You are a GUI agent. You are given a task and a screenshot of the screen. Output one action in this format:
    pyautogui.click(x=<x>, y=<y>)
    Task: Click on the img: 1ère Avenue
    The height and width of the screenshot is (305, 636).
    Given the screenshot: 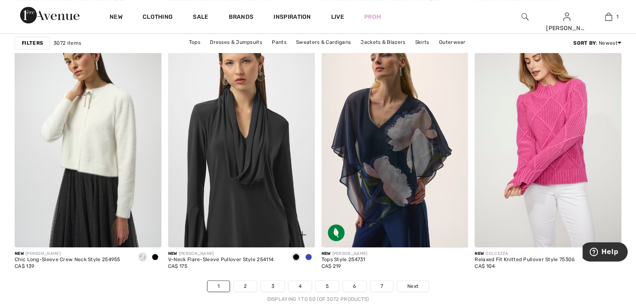 What is the action you would take?
    pyautogui.click(x=50, y=15)
    